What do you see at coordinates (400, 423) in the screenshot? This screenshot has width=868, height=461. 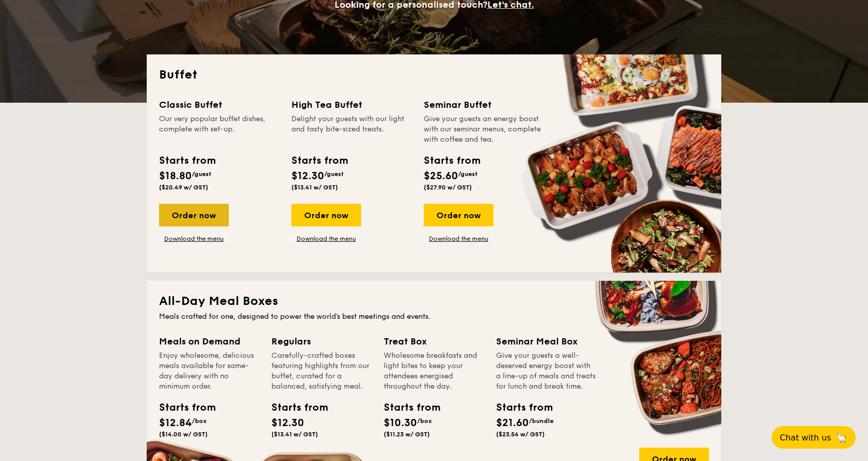 I see `span: $10.30` at bounding box center [400, 423].